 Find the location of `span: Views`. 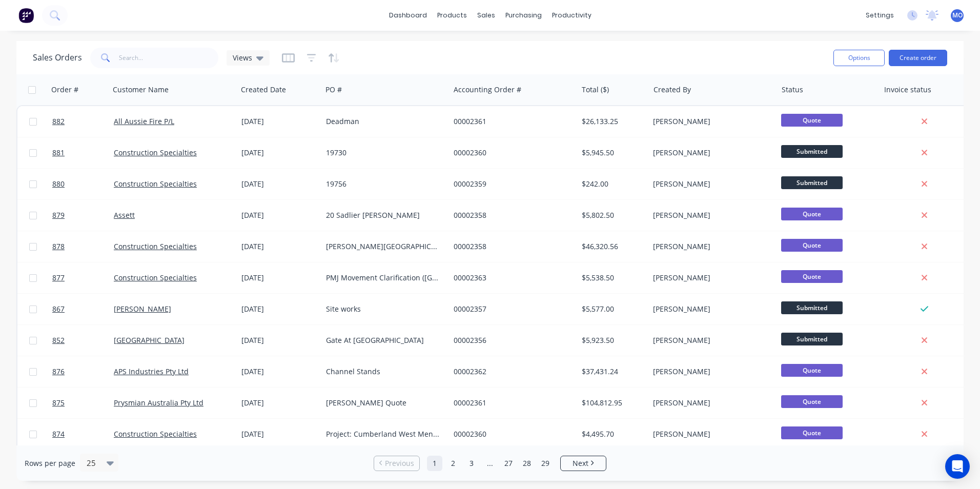

span: Views is located at coordinates (243, 58).